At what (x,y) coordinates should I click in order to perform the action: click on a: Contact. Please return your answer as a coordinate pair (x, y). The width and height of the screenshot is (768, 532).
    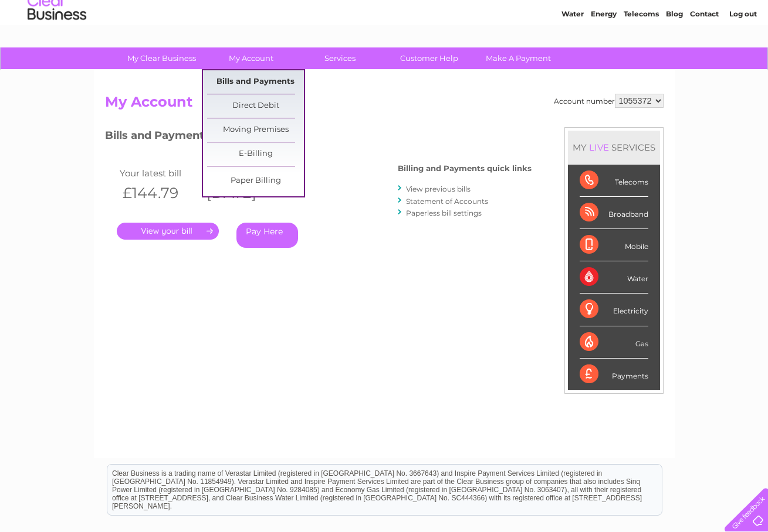
    Looking at the image, I should click on (704, 54).